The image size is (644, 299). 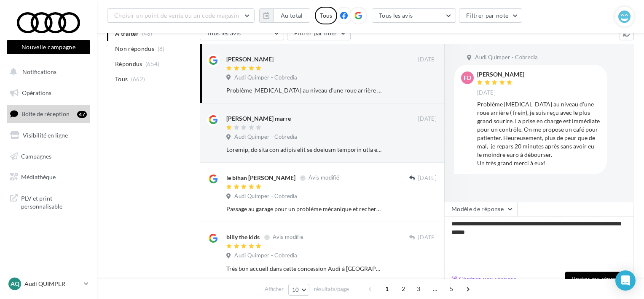 What do you see at coordinates (138, 79) in the screenshot?
I see `span: (662)` at bounding box center [138, 79].